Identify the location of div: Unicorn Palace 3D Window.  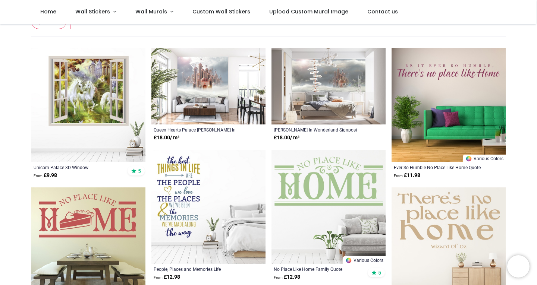
(77, 167).